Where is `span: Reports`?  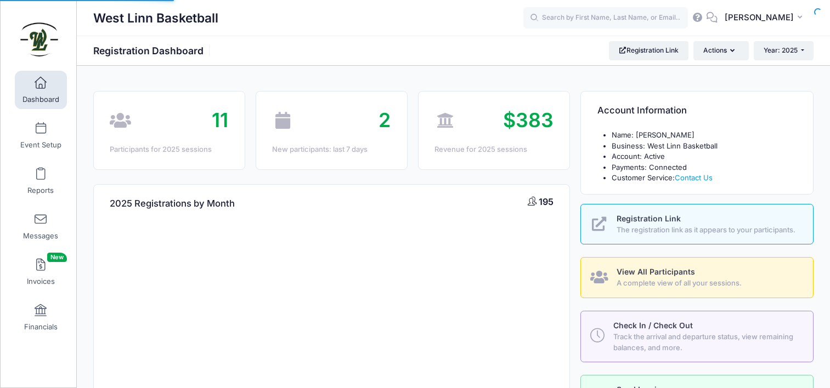
span: Reports is located at coordinates (41, 190).